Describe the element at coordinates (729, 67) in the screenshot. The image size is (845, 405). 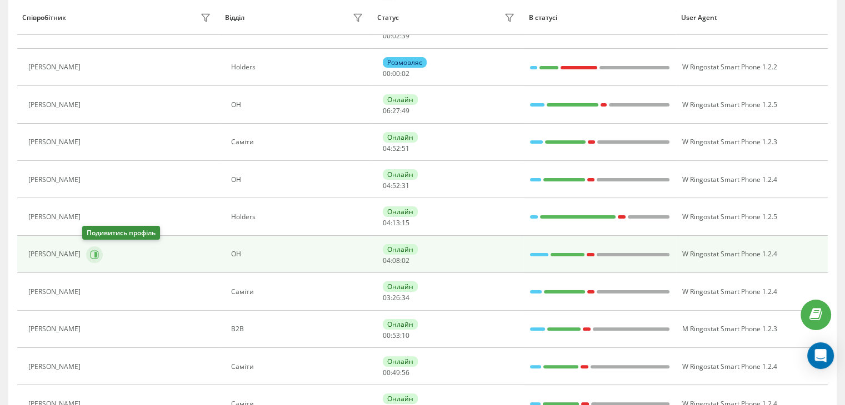
I see `span: W Ringostat Smart Phone 1.2.2` at that location.